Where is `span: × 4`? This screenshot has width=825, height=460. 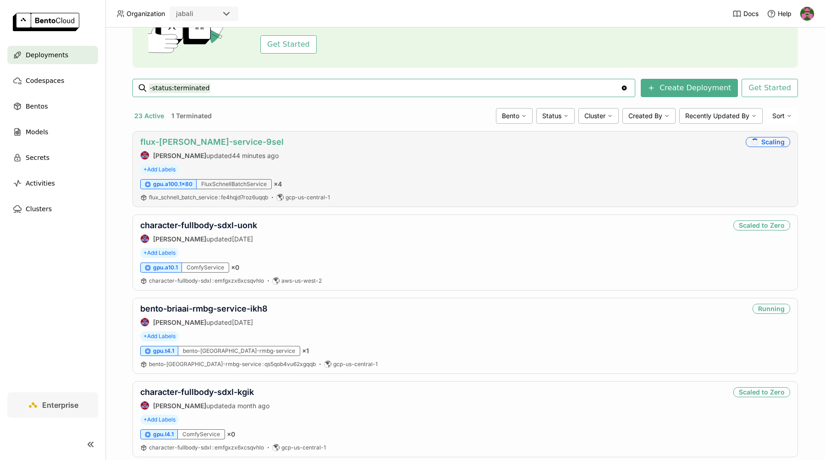
span: × 4 is located at coordinates (278, 184).